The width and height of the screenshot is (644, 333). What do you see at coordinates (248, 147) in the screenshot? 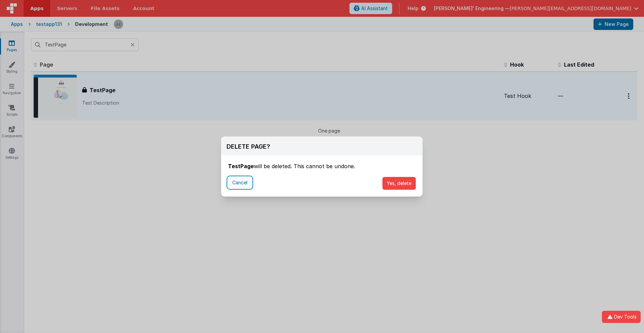
I see `div: DELETE PAGE?` at bounding box center [248, 147].